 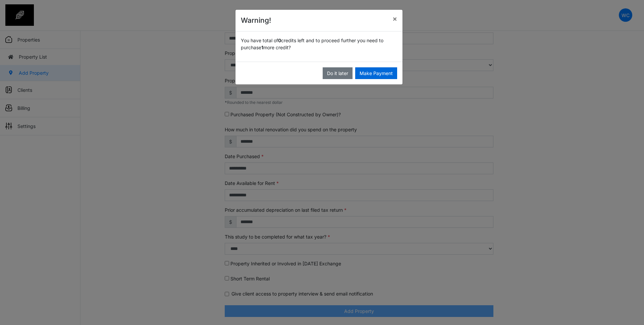 What do you see at coordinates (395, 18) in the screenshot?
I see `button: Close` at bounding box center [395, 18].